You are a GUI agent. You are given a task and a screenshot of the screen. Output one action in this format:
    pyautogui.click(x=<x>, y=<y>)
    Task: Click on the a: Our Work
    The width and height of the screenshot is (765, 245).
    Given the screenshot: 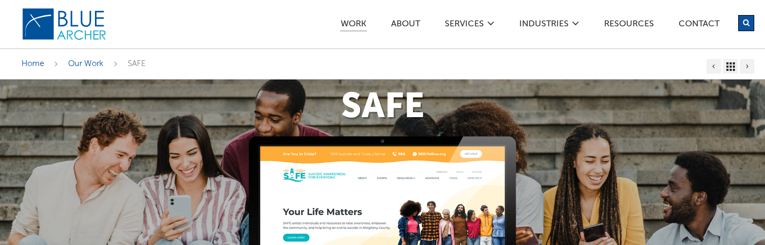 What is the action you would take?
    pyautogui.click(x=86, y=63)
    